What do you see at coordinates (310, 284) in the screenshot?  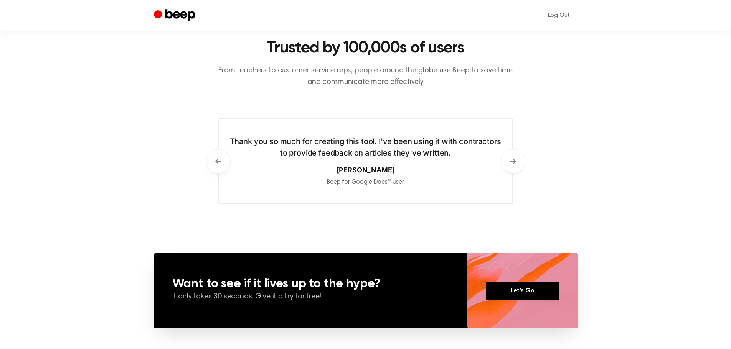 I see `h3: Want to see if it lives up to the hype?` at bounding box center [310, 284].